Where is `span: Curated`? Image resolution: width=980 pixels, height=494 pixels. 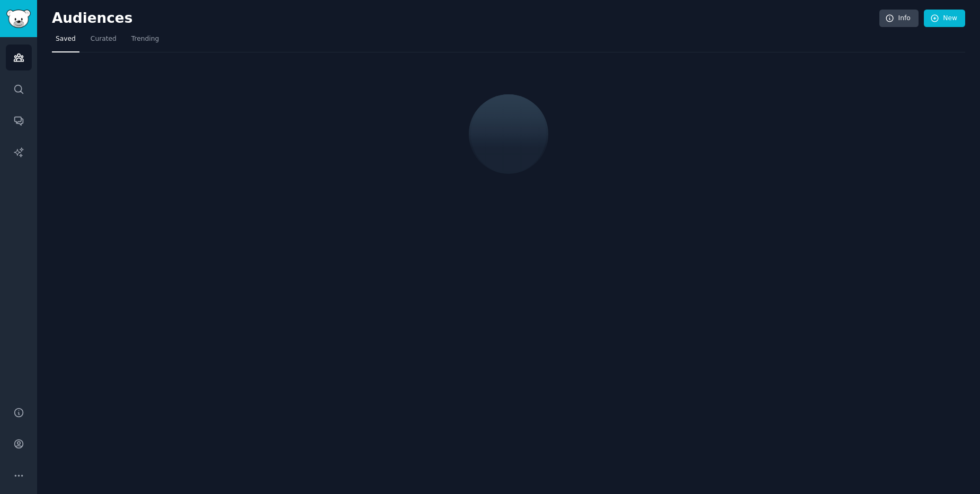 span: Curated is located at coordinates (103, 39).